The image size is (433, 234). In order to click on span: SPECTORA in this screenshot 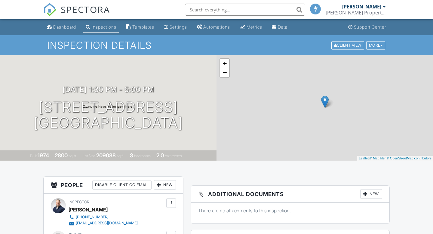, I will do `click(85, 9)`.